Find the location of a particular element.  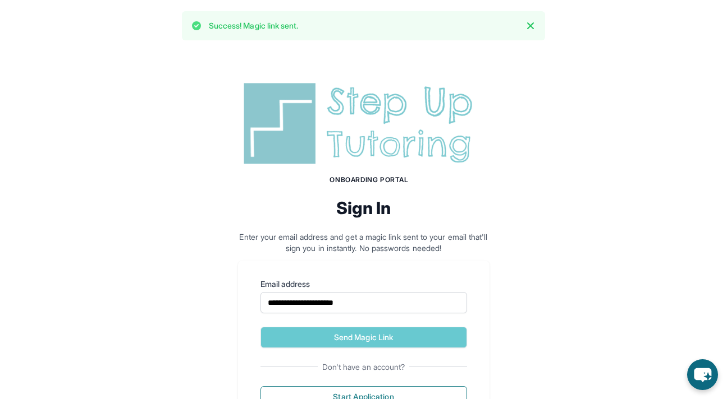

button: chat-button is located at coordinates (702, 375).